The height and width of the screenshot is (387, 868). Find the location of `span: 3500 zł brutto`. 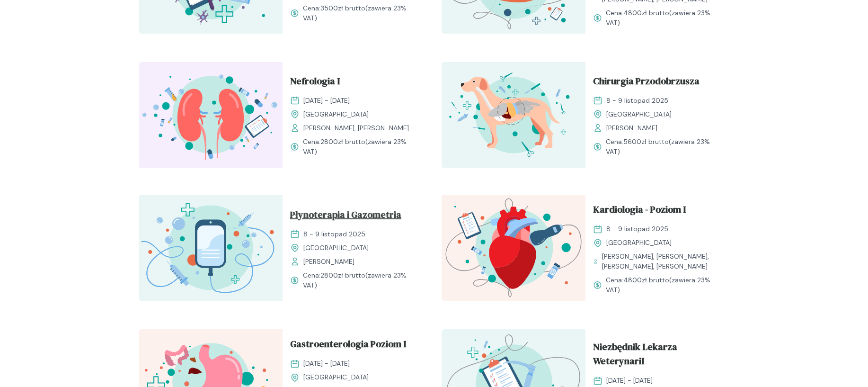

span: 3500 zł brutto is located at coordinates (342, 8).